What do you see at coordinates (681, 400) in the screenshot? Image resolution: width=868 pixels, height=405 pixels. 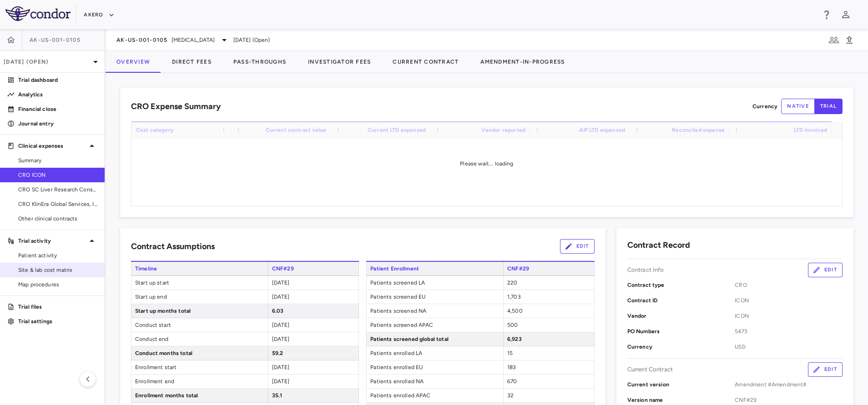 I see `p: Version name` at bounding box center [681, 400].